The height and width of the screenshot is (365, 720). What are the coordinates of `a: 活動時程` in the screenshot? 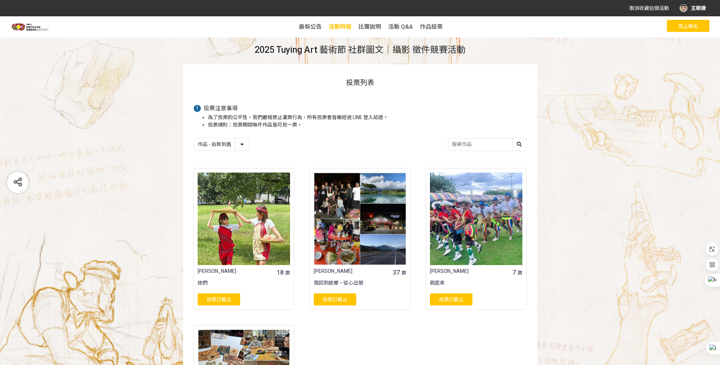 It's located at (340, 27).